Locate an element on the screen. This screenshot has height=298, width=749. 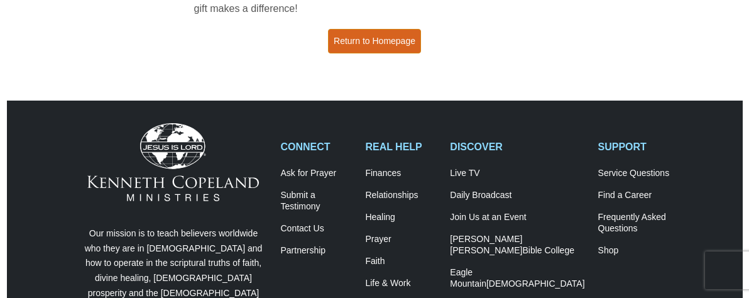
a: Daily Broadcast is located at coordinates (517, 195).